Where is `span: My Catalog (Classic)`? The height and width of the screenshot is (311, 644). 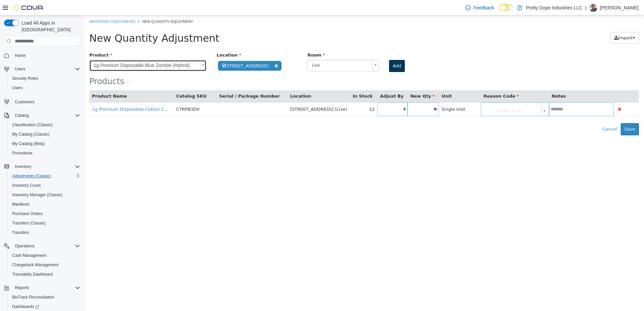 span: My Catalog (Classic) is located at coordinates (31, 134).